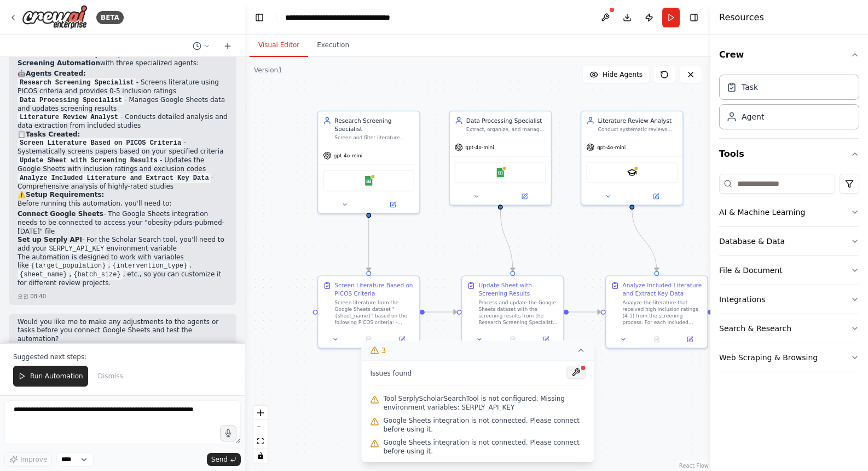 The image size is (868, 471). What do you see at coordinates (201, 46) in the screenshot?
I see `button: Switch to previous chat` at bounding box center [201, 46].